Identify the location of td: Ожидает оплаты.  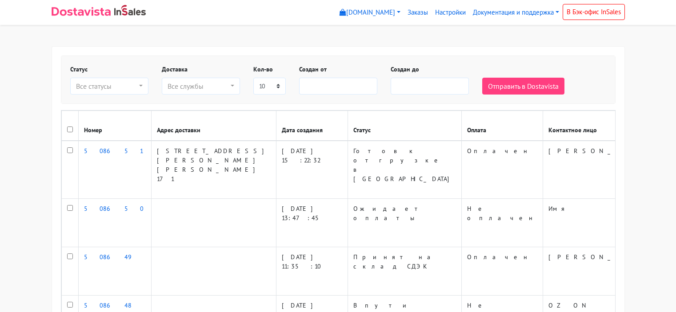
(404, 223).